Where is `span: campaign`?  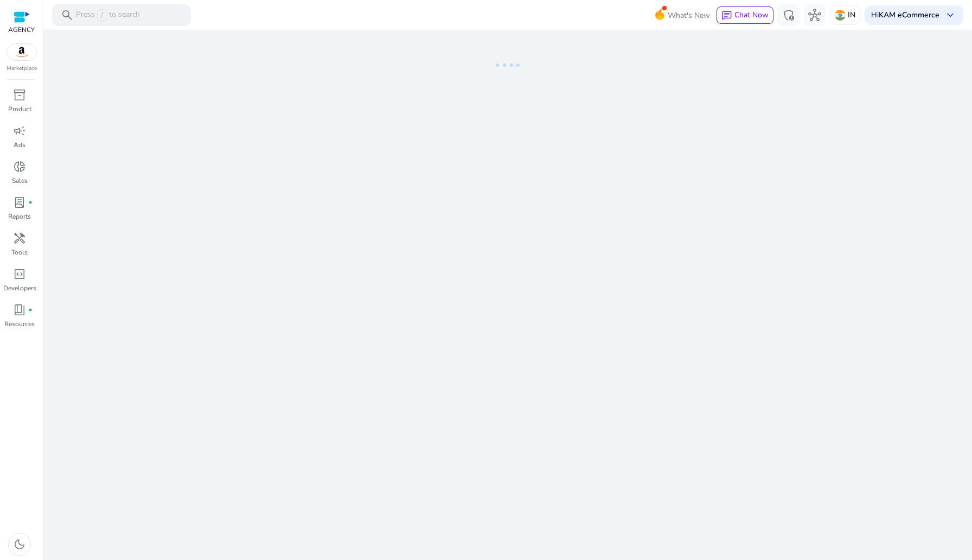 span: campaign is located at coordinates (20, 130).